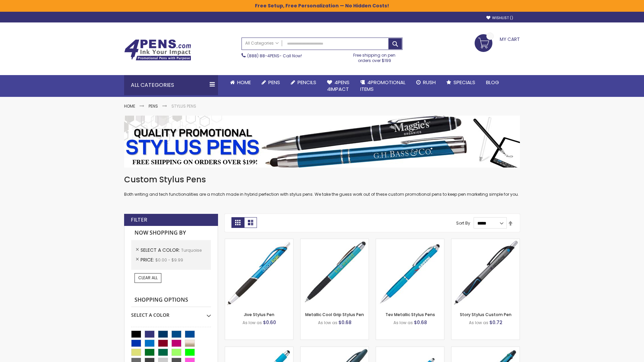 The image size is (644, 362). I want to click on strong: Stylus Pens, so click(184, 106).